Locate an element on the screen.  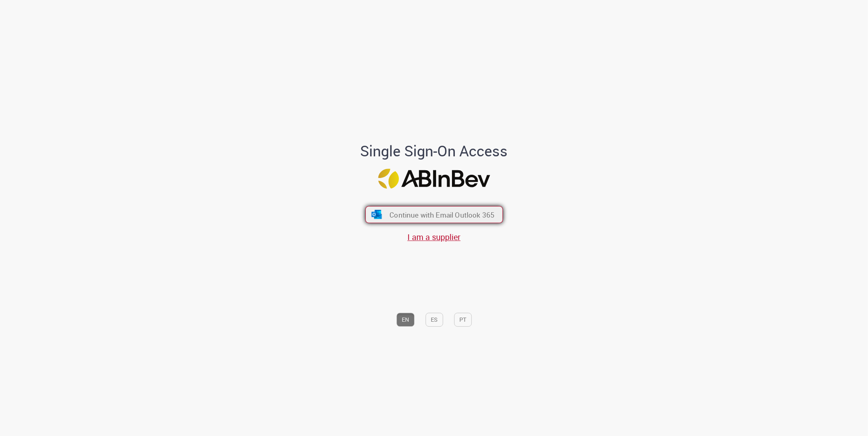
span: Continue with Email Outlook 365 is located at coordinates (442, 214).